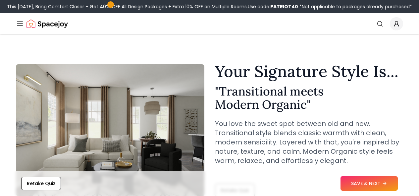 This screenshot has width=419, height=196. What do you see at coordinates (41, 184) in the screenshot?
I see `button: Retake Quiz` at bounding box center [41, 184].